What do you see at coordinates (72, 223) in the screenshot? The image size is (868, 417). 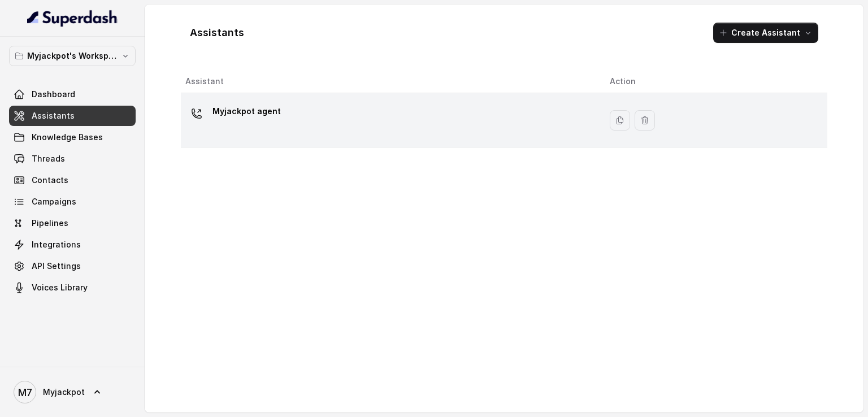 I see `a: Pipelines` at bounding box center [72, 223].